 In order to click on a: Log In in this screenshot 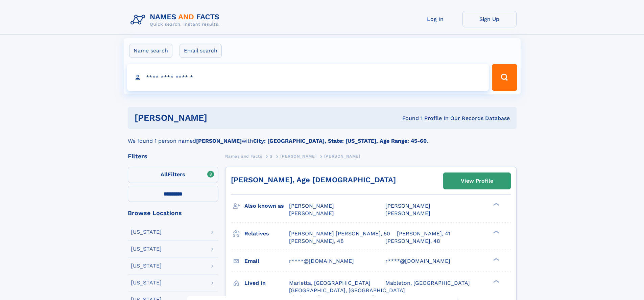, I will do `click(435, 19)`.